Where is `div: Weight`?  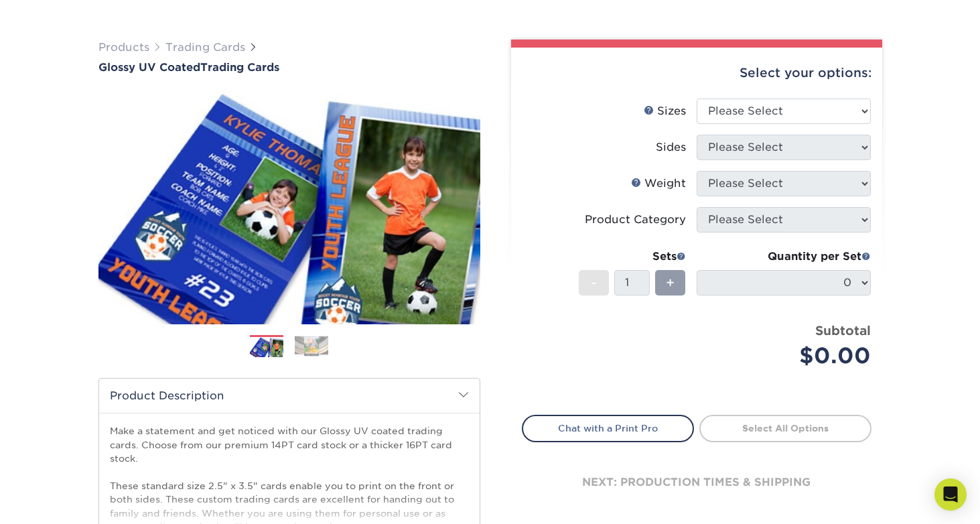 div: Weight is located at coordinates (658, 183).